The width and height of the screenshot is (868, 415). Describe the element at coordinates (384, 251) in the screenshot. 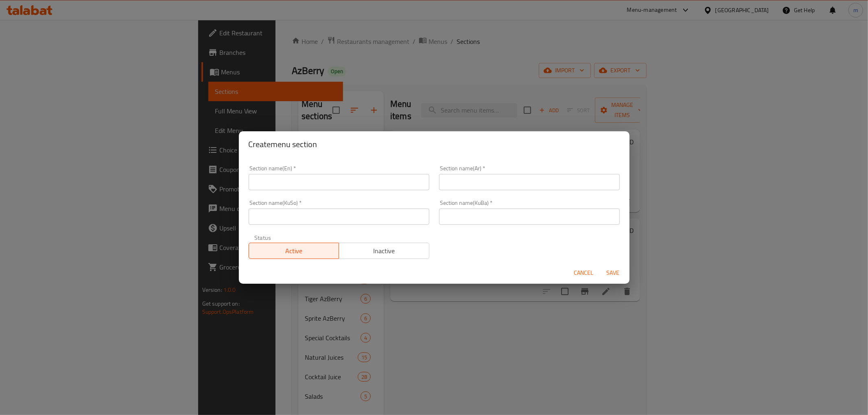

I see `span: Inactive` at that location.